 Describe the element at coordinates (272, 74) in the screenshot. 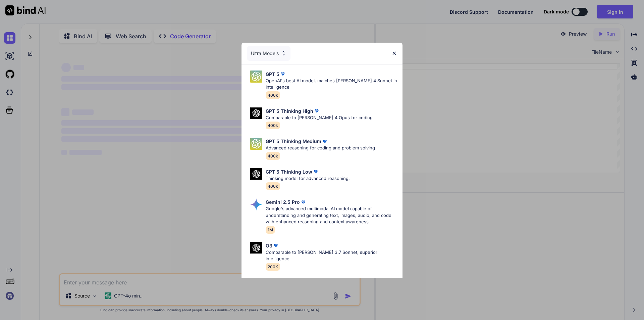

I see `p: GPT 5` at that location.